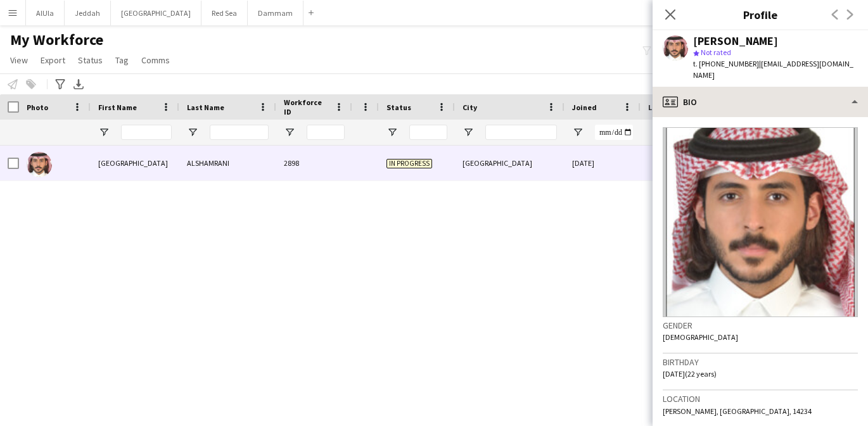  Describe the element at coordinates (314, 163) in the screenshot. I see `div: 2898` at that location.